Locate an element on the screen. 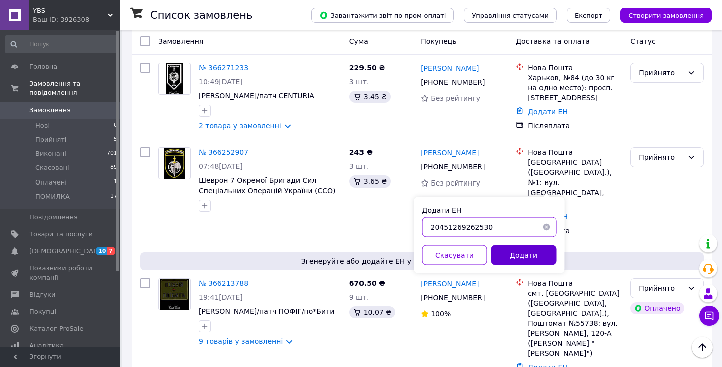  span: Прийняті is located at coordinates (51, 140).